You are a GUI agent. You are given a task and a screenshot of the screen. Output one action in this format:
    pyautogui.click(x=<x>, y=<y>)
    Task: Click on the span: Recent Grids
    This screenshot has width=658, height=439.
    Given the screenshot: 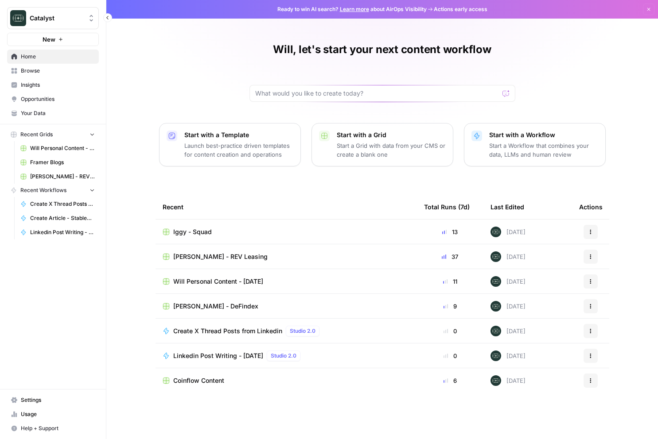 What is the action you would take?
    pyautogui.click(x=36, y=135)
    